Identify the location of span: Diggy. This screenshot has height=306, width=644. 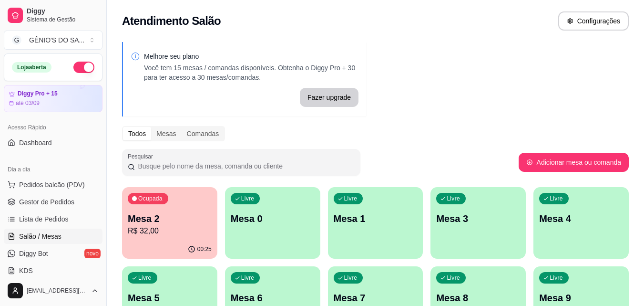
(63, 11).